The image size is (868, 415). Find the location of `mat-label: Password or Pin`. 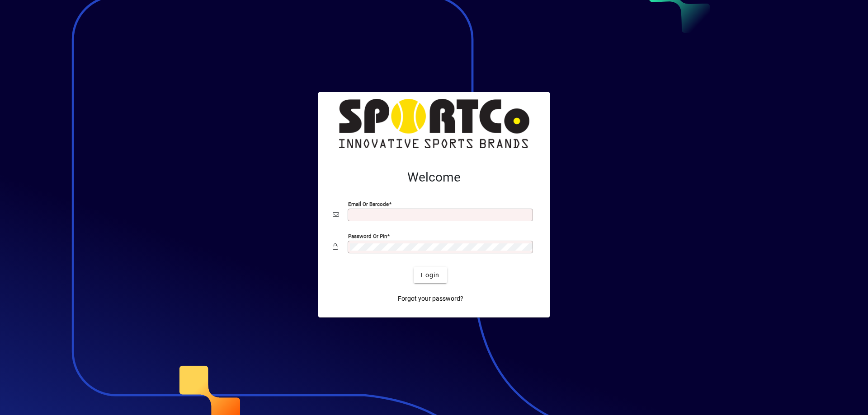

mat-label: Password or Pin is located at coordinates (367, 236).